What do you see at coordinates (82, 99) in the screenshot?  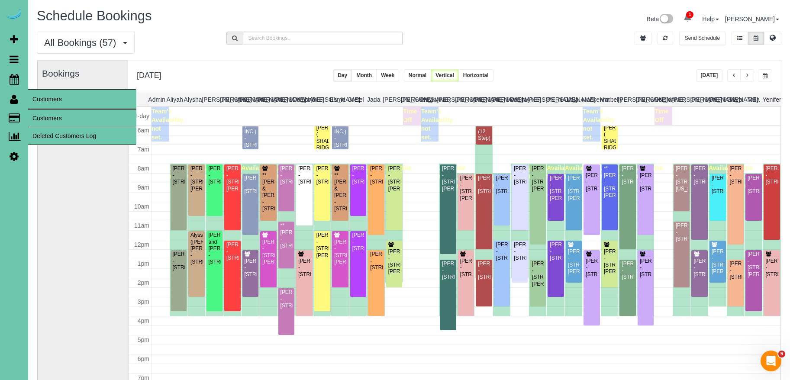 I see `span: Customers` at bounding box center [82, 99].